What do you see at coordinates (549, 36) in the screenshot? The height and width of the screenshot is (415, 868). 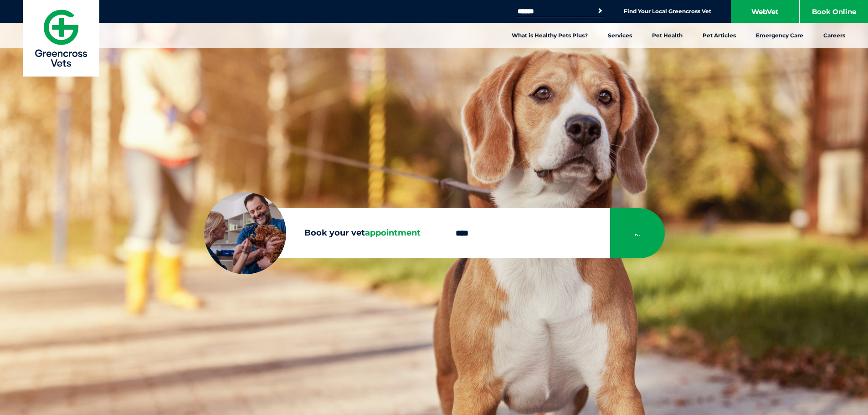 I see `a: What is Healthy Pets Plus?` at bounding box center [549, 36].